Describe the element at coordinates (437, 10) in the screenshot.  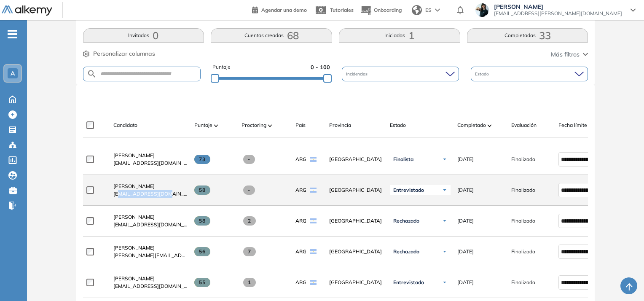
I see `img: arrow` at that location.